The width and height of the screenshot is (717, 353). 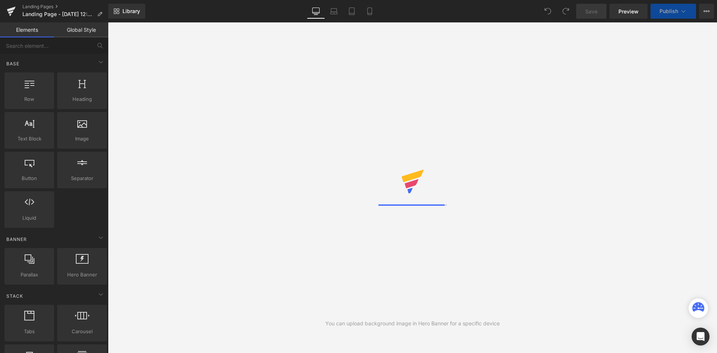 I want to click on span: Liquid, so click(x=29, y=218).